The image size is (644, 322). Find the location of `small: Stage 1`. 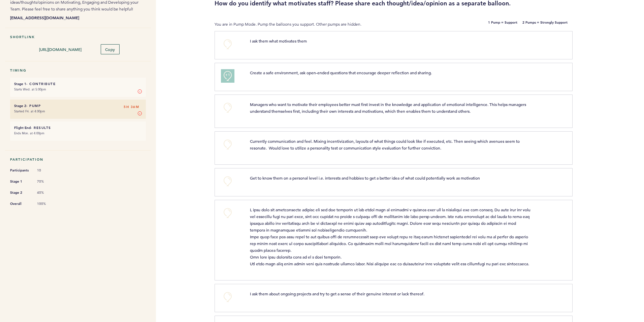

small: Stage 1 is located at coordinates (20, 84).